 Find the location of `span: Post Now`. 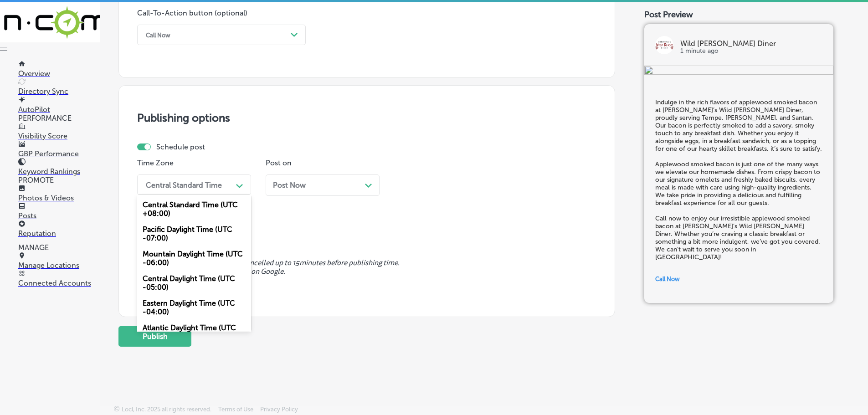

span: Post Now is located at coordinates (289, 185).